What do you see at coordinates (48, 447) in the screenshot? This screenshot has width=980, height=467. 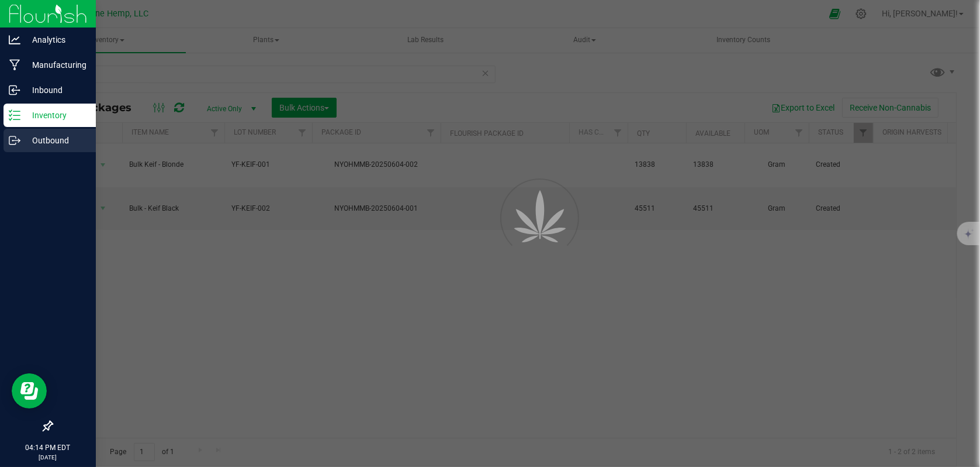 I see `p: 04:14 PM EDT` at bounding box center [48, 447].